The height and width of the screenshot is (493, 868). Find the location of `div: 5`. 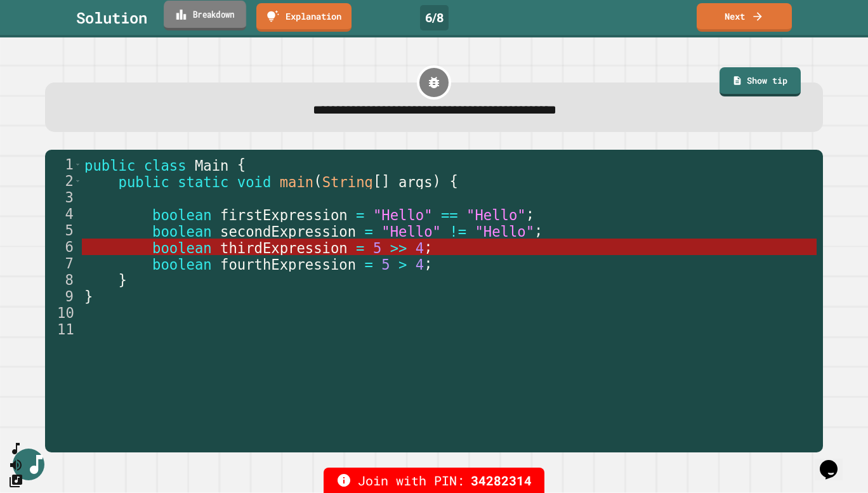

div: 5 is located at coordinates (63, 231).